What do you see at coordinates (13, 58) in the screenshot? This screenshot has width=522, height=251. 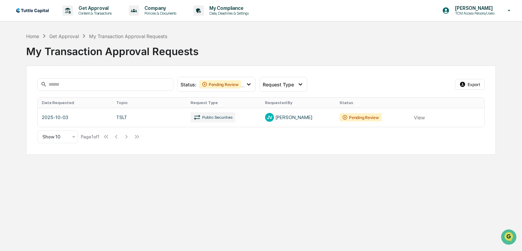 I see `img: 1746055101610-c473b297-6a78-478c-a979-82029cc54cd1` at bounding box center [13, 58].